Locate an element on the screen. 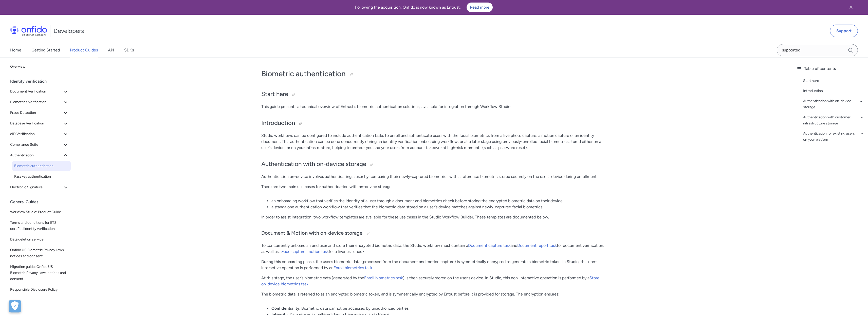 This screenshot has height=315, width=868. span: Overview is located at coordinates (39, 67).